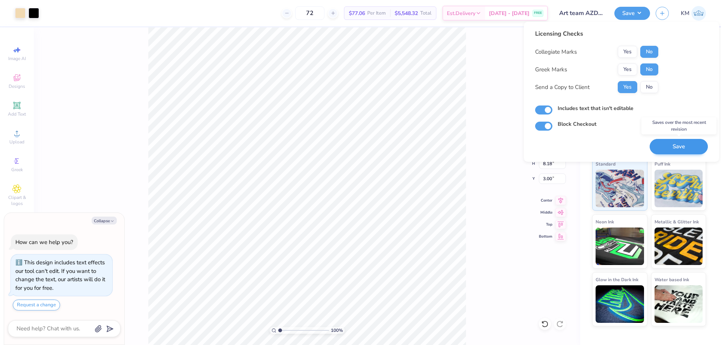  I want to click on a: KM, so click(693, 13).